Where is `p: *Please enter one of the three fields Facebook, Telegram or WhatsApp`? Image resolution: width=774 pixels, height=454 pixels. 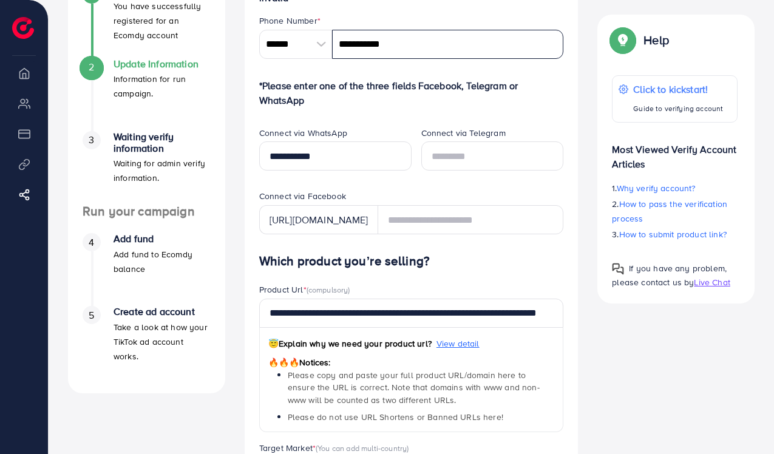
p: *Please enter one of the three fields Facebook, Telegram or WhatsApp is located at coordinates (411, 93).